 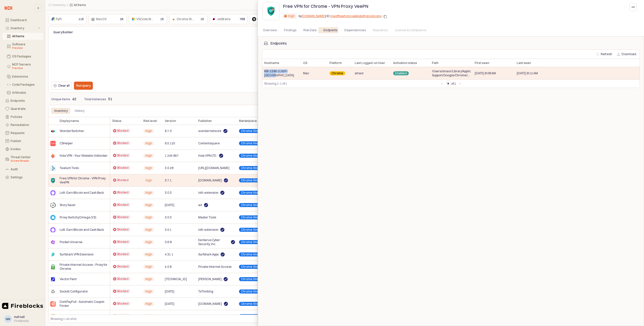 What do you see at coordinates (305, 63) in the screenshot?
I see `span: OS` at bounding box center [305, 63].